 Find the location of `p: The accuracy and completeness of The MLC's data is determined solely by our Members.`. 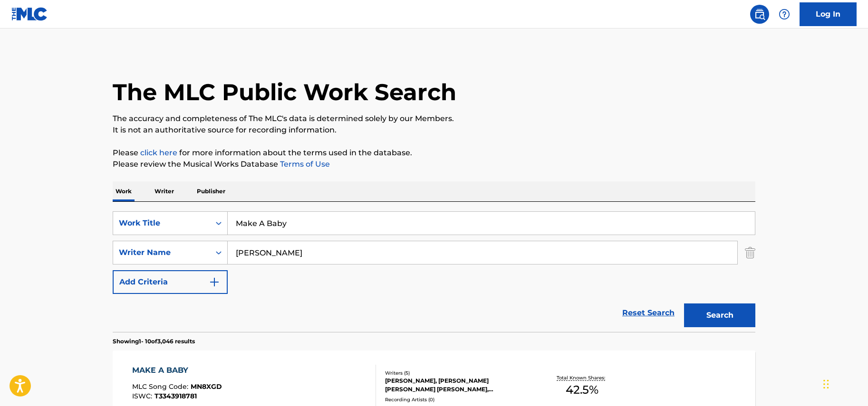

p: The accuracy and completeness of The MLC's data is determined solely by our Members. is located at coordinates (434, 119).